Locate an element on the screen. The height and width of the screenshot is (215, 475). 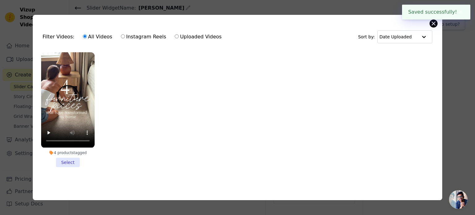
label: Uploaded Videos is located at coordinates (198, 37).